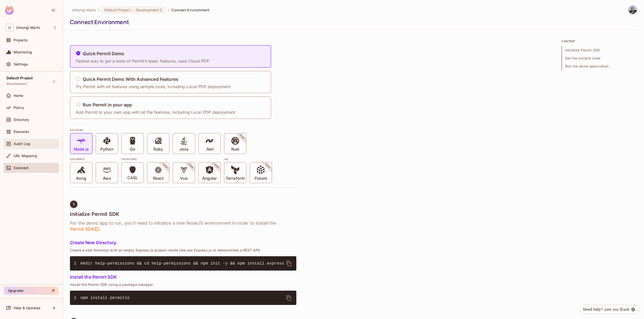 The image size is (644, 319). What do you see at coordinates (182, 264) in the screenshot?
I see `span: mkdir help-permissions && cd help-permissions && npm init -y && npm install express` at bounding box center [182, 264].